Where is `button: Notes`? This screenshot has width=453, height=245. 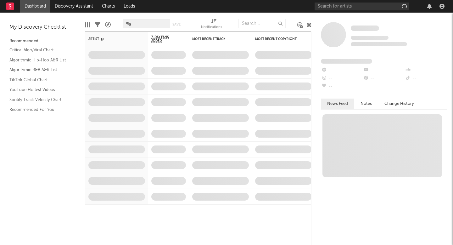 button: Notes is located at coordinates (366, 103).